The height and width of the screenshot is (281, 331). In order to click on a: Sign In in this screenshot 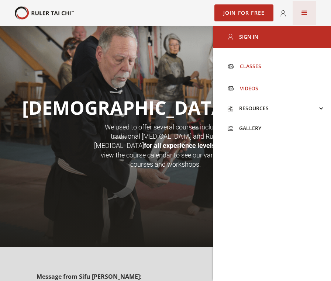, I will do `click(272, 37)`.